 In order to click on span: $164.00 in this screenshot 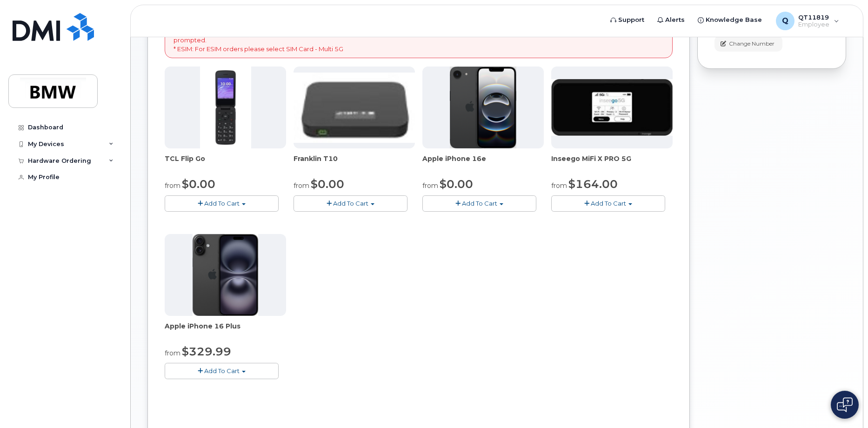, I will do `click(593, 184)`.